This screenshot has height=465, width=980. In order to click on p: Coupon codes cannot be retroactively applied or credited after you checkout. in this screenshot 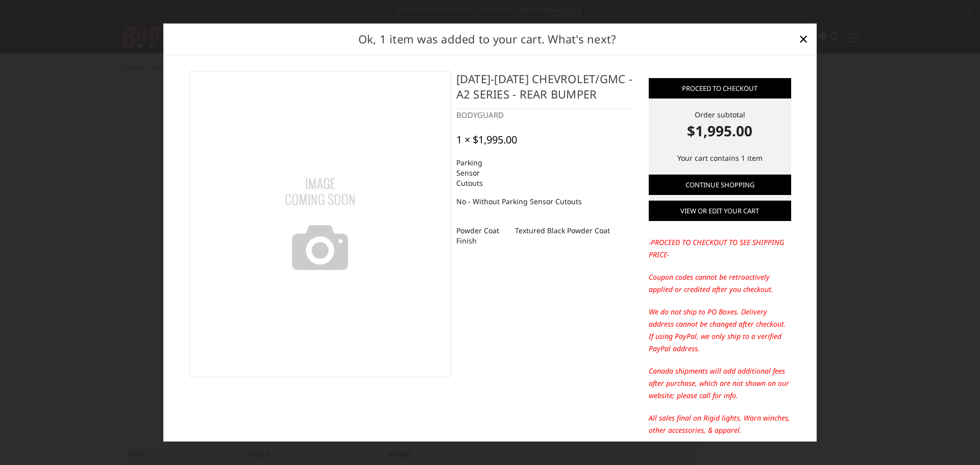, I will do `click(720, 283)`.